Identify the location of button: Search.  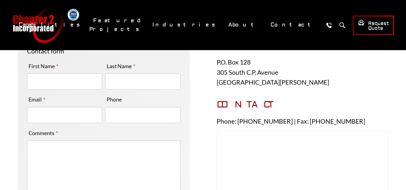
(342, 25).